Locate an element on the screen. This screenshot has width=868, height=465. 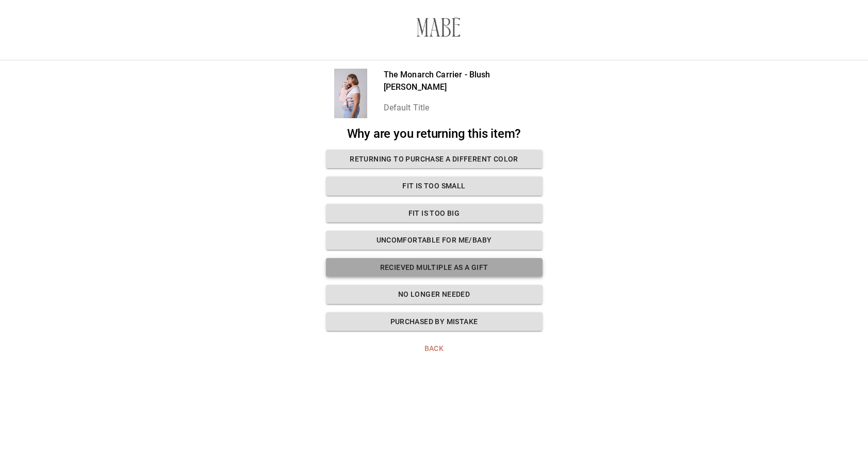
button: No longer needed is located at coordinates (434, 295).